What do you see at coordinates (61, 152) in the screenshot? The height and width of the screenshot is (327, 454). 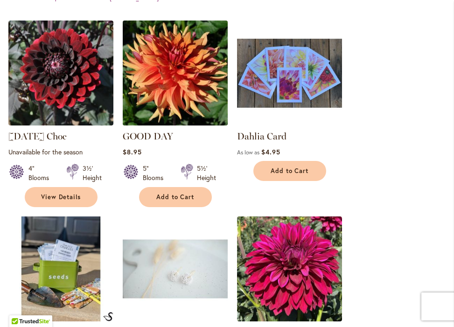 I see `p: Unavailable for the season` at bounding box center [61, 152].